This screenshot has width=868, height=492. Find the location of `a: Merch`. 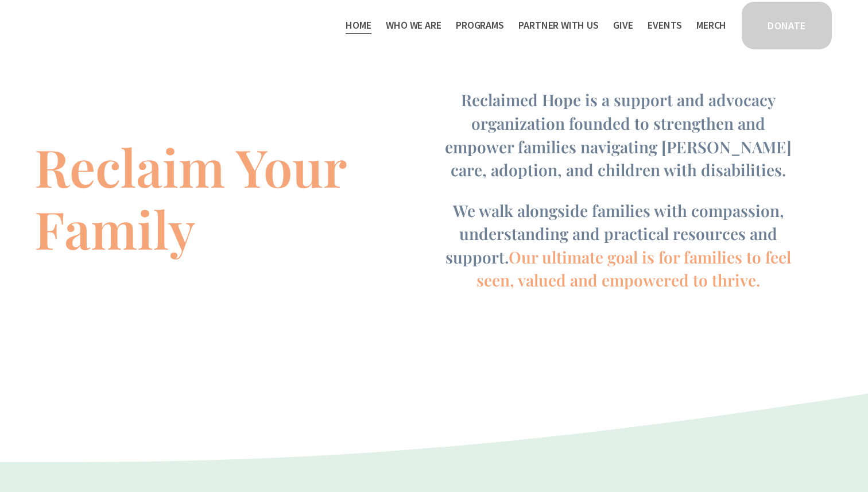

a: Merch is located at coordinates (711, 25).